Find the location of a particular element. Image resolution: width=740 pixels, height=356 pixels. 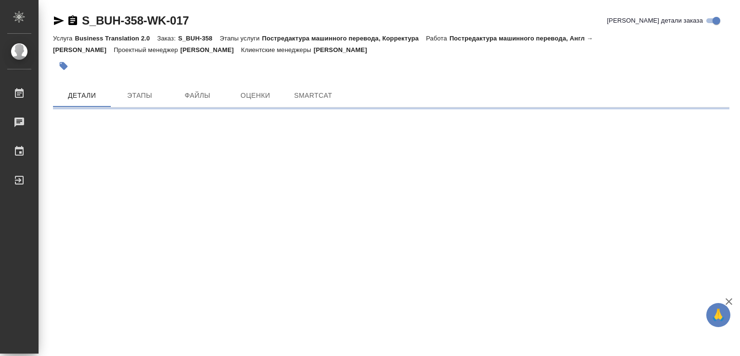

p: Этапы услуги is located at coordinates (241, 38).